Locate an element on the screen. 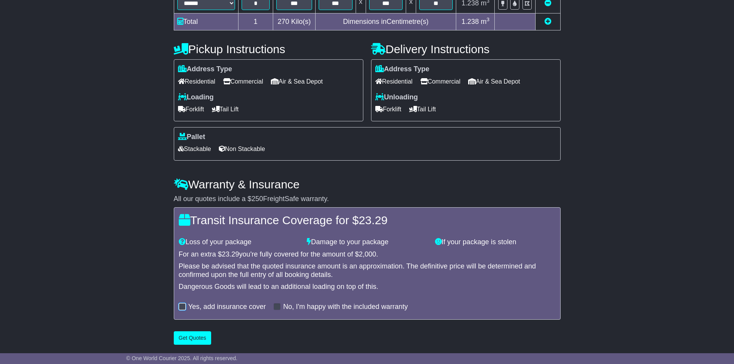 The height and width of the screenshot is (364, 734). label: Yes, add insurance cover is located at coordinates (227, 307).